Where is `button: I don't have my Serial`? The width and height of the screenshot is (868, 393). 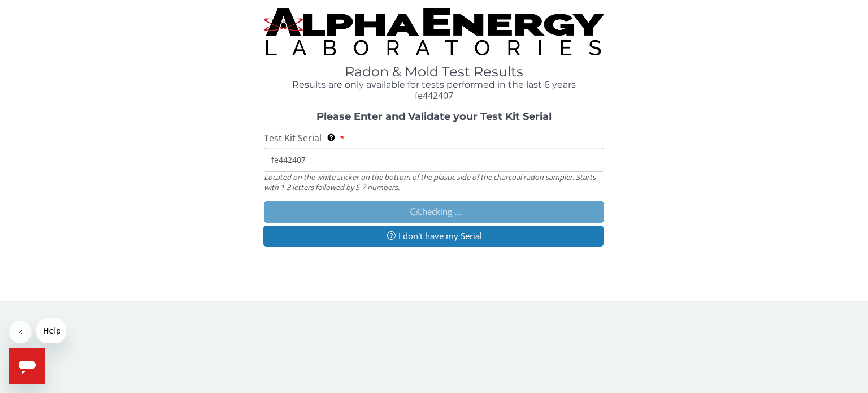
button: I don't have my Serial is located at coordinates (433, 236).